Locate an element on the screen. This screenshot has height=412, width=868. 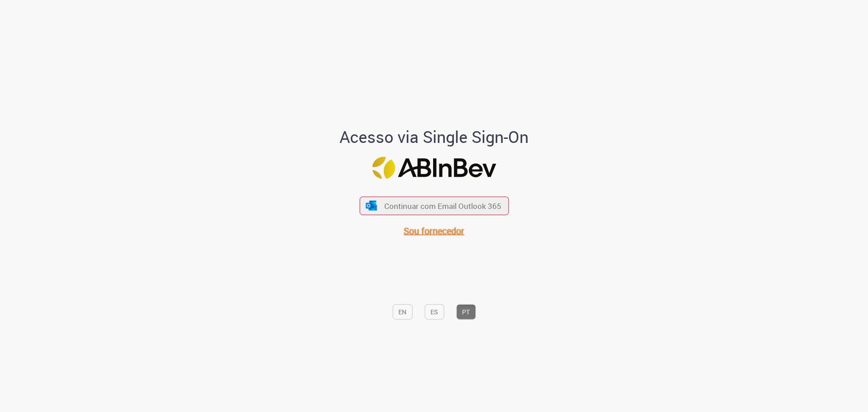
span: Sou fornecedor is located at coordinates (434, 231).